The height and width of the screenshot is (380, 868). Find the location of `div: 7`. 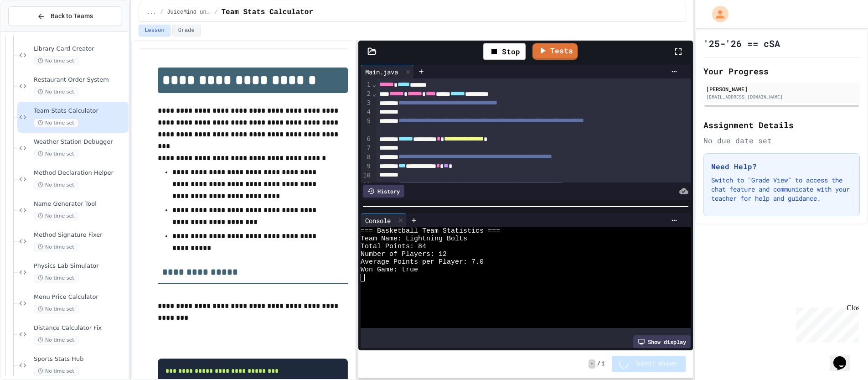

div: 7 is located at coordinates (366, 148).